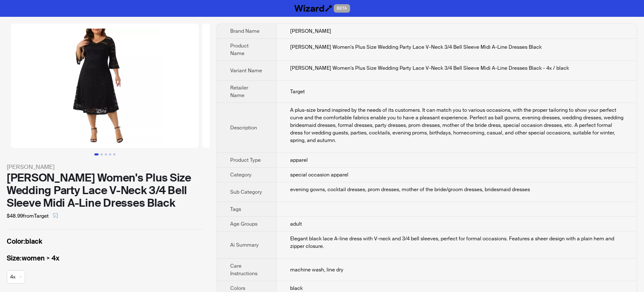  What do you see at coordinates (342, 9) in the screenshot?
I see `span: BETA` at bounding box center [342, 9].